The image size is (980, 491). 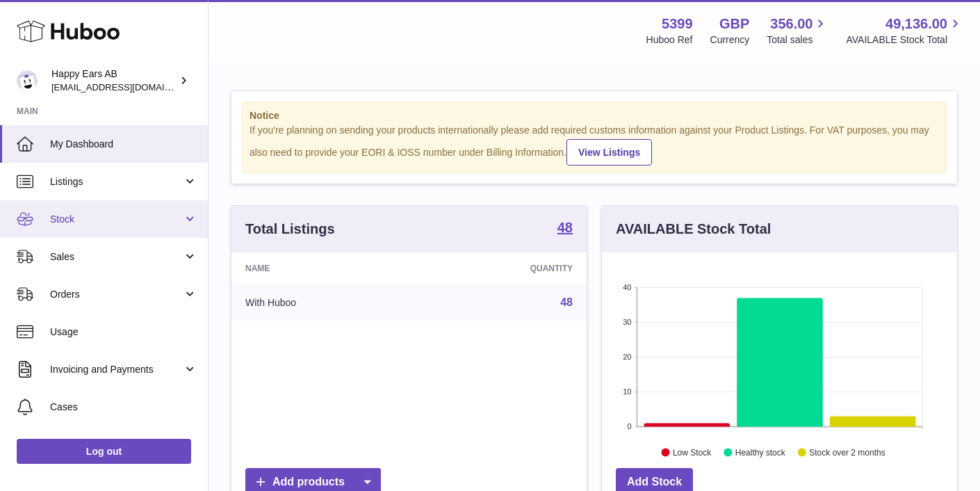 I want to click on span: AVAILABLE Stock Total, so click(x=905, y=40).